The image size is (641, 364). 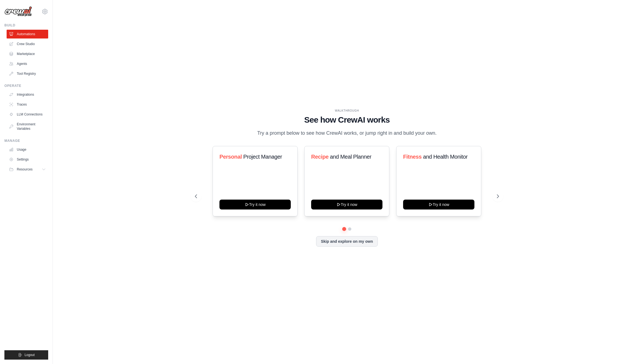 I want to click on p: Try a prompt below to see how CrewAI works, or jump right in and build your own., so click(x=347, y=133).